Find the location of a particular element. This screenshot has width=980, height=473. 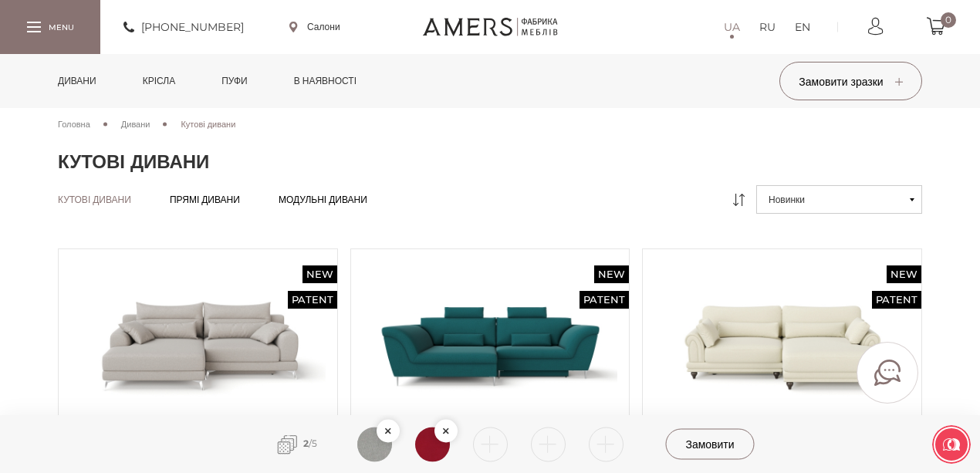

a: Крісла is located at coordinates (159, 81).